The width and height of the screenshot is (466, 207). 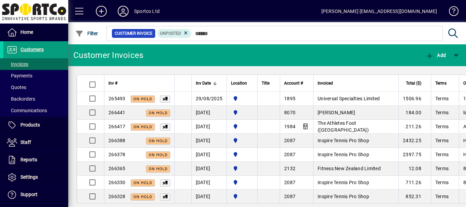 What do you see at coordinates (290, 113) in the screenshot?
I see `span: 8070` at bounding box center [290, 113].